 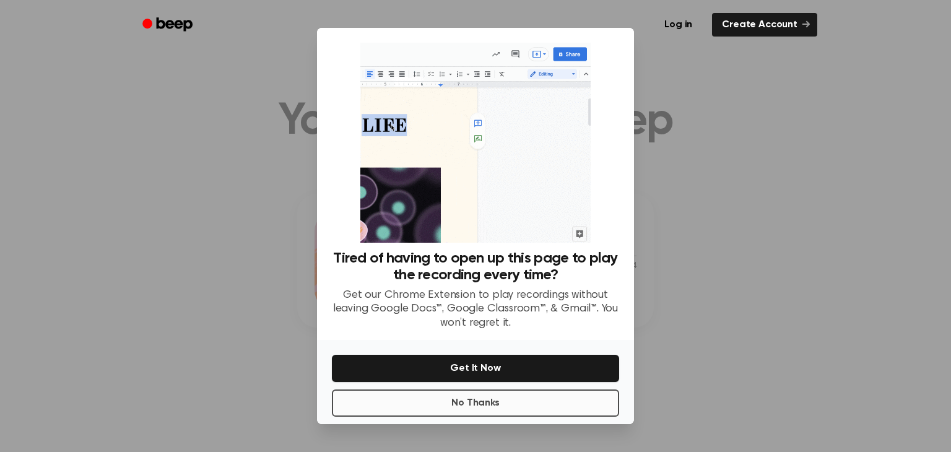 I want to click on button: Get It Now, so click(x=476, y=368).